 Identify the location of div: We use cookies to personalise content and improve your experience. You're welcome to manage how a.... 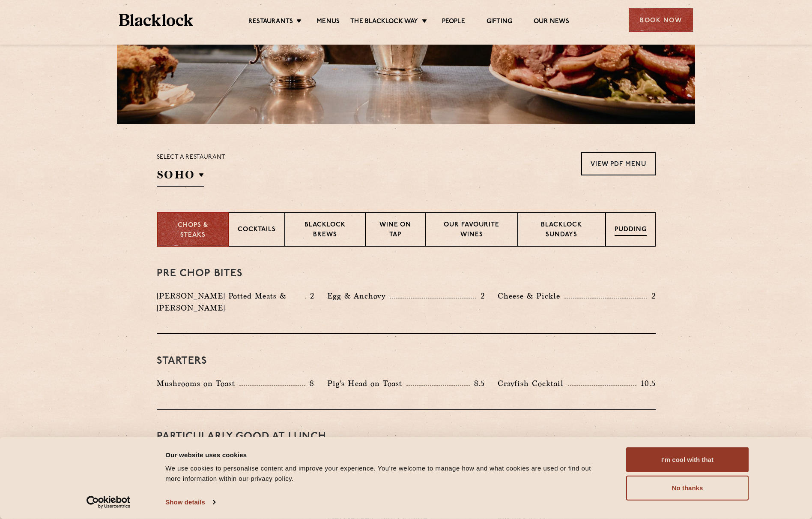
(386, 473).